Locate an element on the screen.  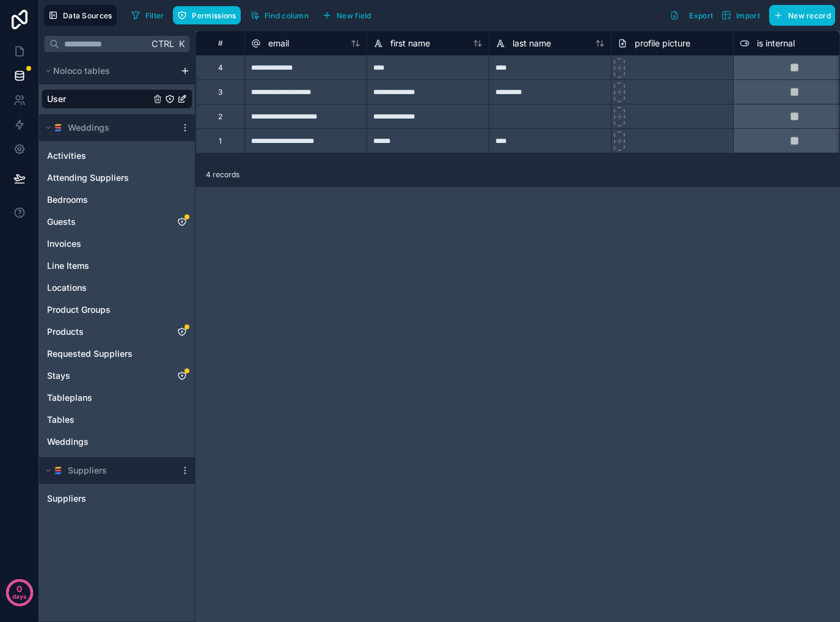
p: days is located at coordinates (19, 596).